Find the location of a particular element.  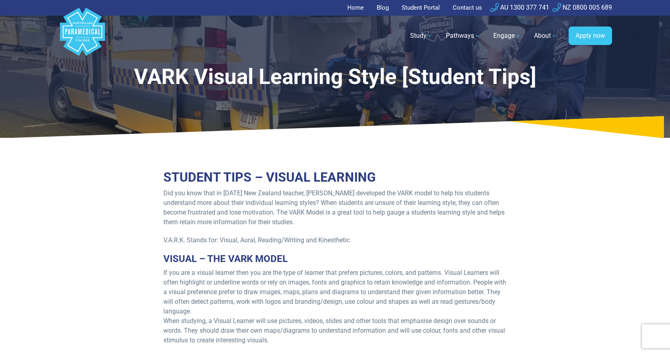

a: Apply now is located at coordinates (590, 36).